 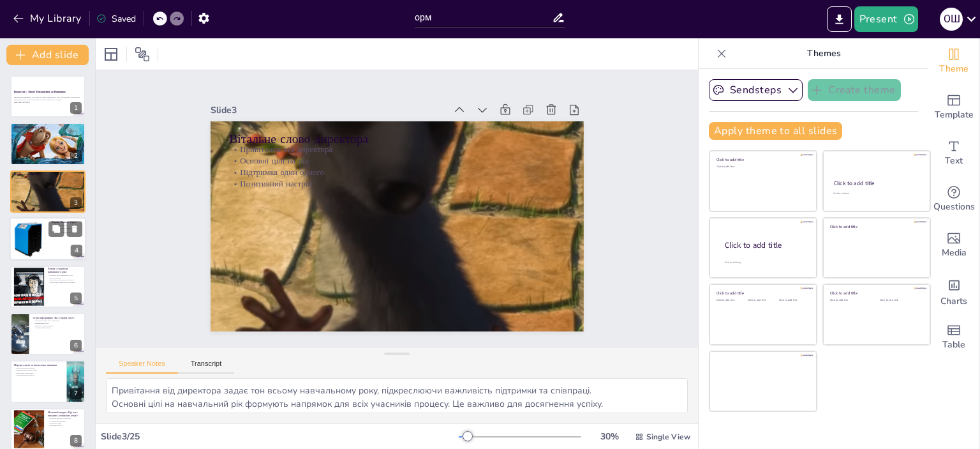 I want to click on div: Saved, so click(x=116, y=18).